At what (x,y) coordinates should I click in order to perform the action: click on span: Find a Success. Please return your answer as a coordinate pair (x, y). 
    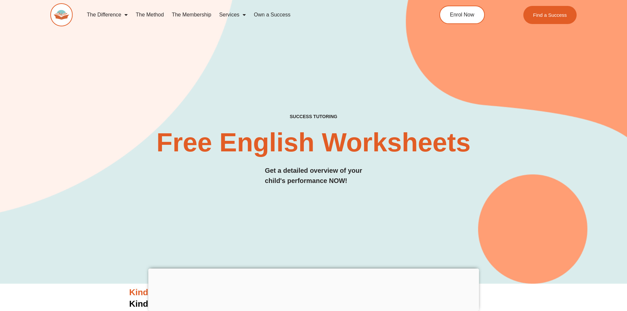
    Looking at the image, I should click on (550, 15).